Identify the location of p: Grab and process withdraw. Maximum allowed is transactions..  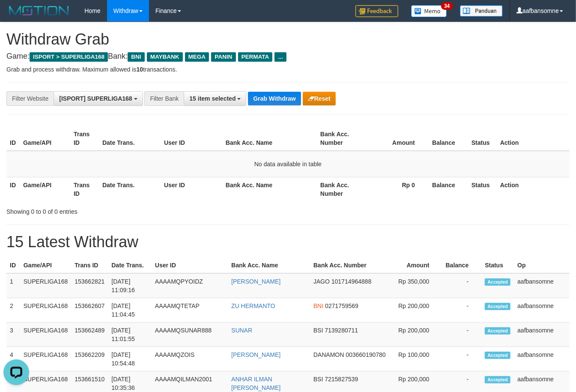
(288, 69).